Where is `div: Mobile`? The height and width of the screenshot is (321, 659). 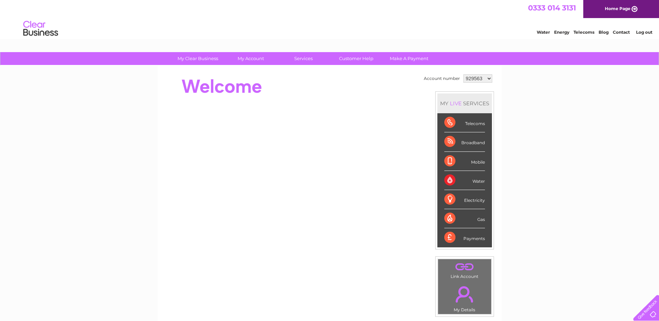 div: Mobile is located at coordinates (464, 161).